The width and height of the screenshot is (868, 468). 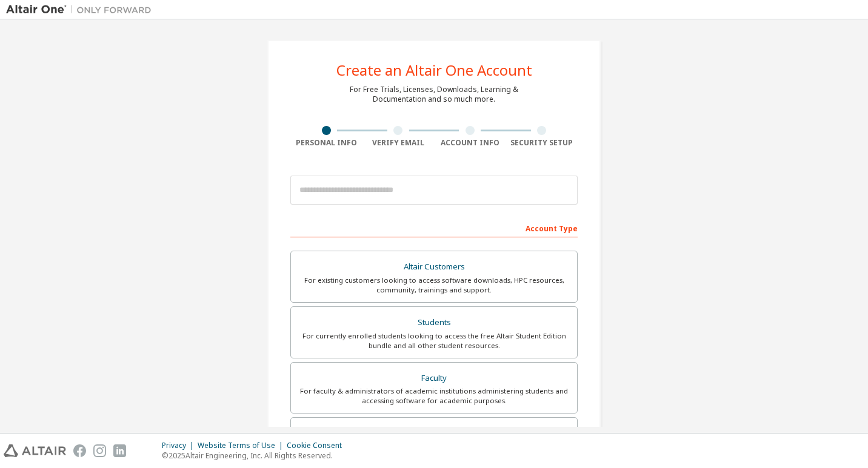 I want to click on img: instagram.svg, so click(x=99, y=451).